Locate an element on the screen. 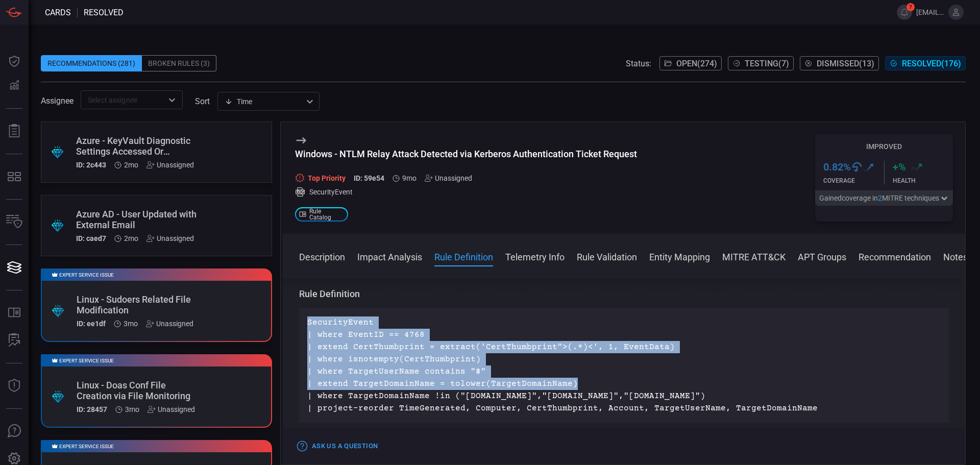 This screenshot has height=465, width=980. span: Dismissed ( 13 ) is located at coordinates (845, 63).